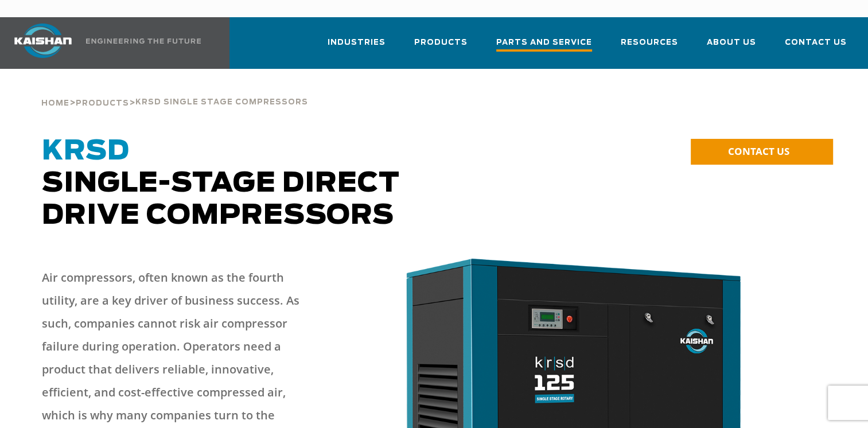 This screenshot has width=868, height=428. What do you see at coordinates (816, 42) in the screenshot?
I see `span: Contact Us` at bounding box center [816, 42].